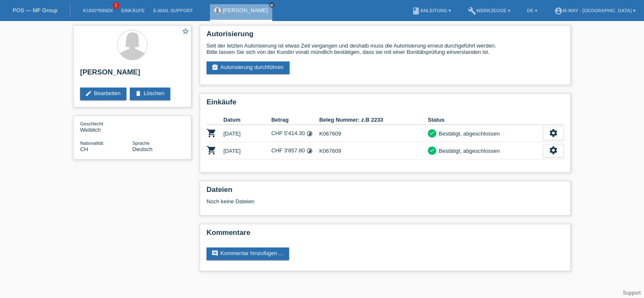 The image size is (644, 298). Describe the element at coordinates (385, 105) in the screenshot. I see `h2: Einkäufe` at that location.